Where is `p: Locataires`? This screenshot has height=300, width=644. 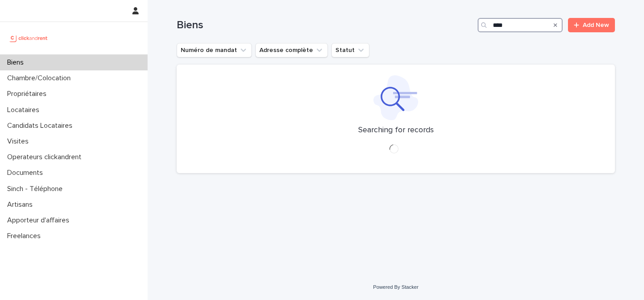 p: Locataires is located at coordinates (25, 110).